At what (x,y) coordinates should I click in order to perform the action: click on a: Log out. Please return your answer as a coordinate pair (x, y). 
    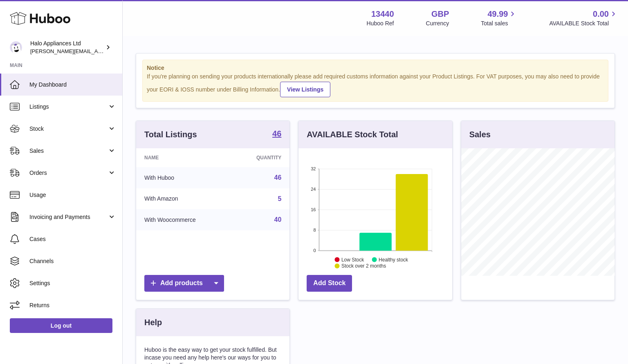
    Looking at the image, I should click on (61, 326).